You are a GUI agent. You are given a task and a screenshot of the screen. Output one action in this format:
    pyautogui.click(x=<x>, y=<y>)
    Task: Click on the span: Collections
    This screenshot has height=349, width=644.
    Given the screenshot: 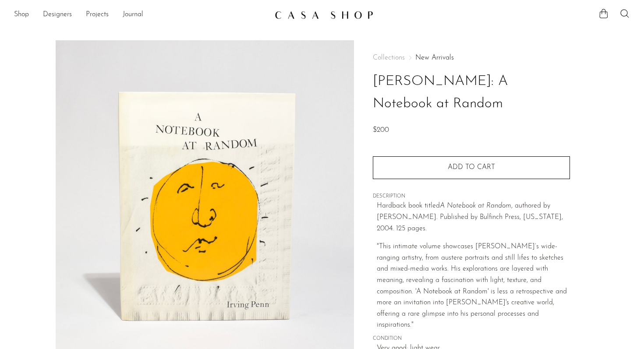 What is the action you would take?
    pyautogui.click(x=389, y=58)
    